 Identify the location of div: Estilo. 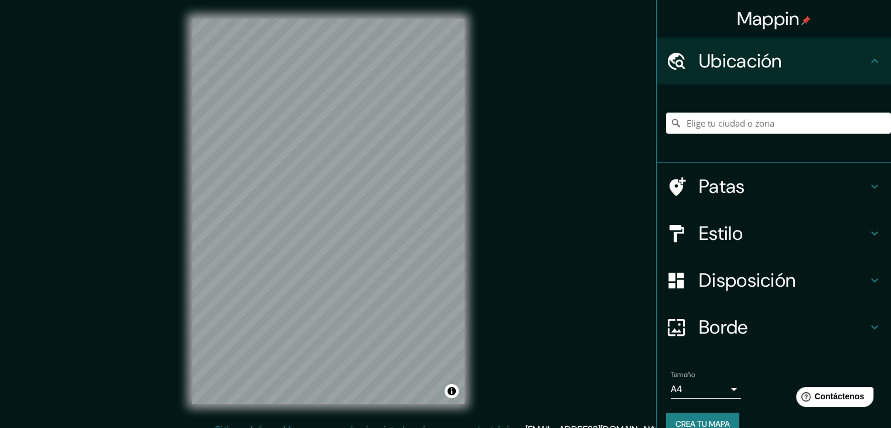
(774, 233).